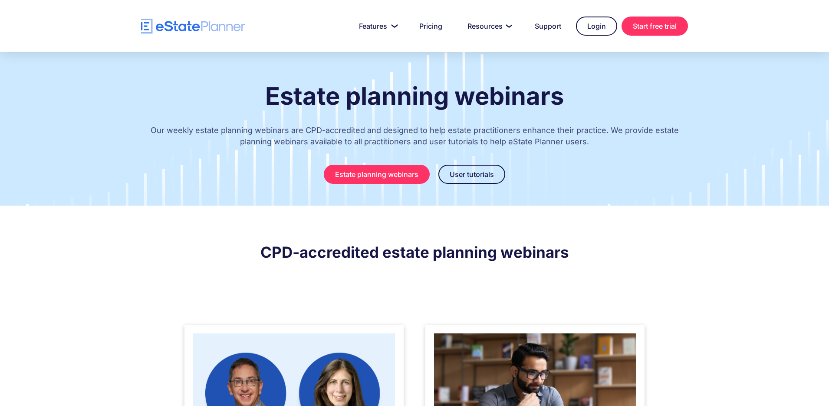 Image resolution: width=829 pixels, height=406 pixels. I want to click on a: Start free trial, so click(655, 26).